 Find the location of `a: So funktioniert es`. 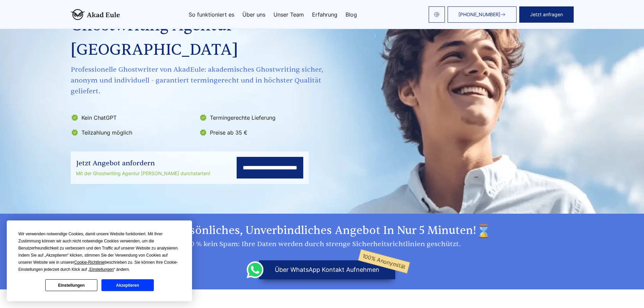

a: So funktioniert es is located at coordinates (211, 15).